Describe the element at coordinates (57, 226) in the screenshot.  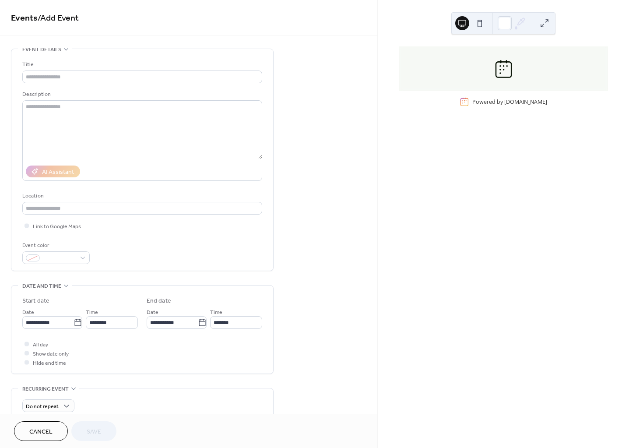
I see `span: Link to Google Maps` at that location.